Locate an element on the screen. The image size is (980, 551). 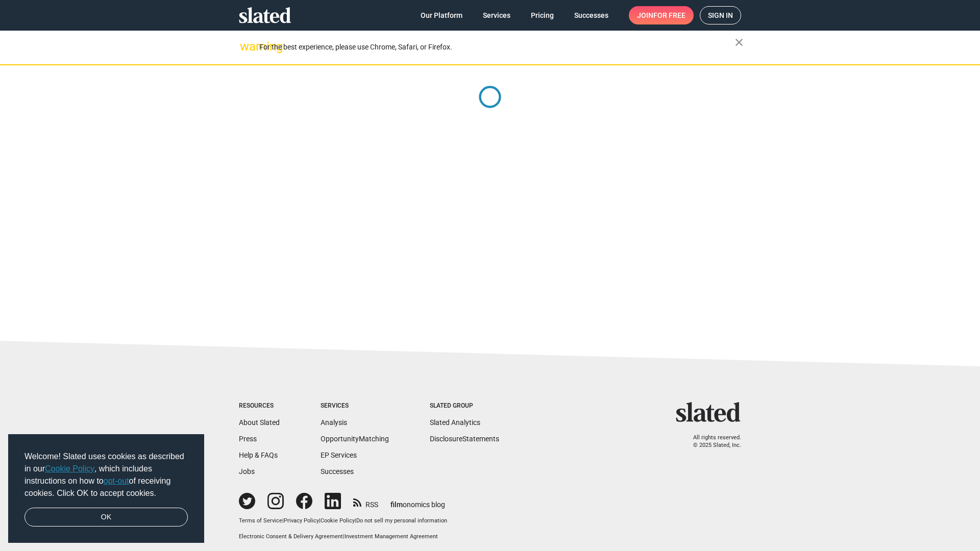
a: Joinfor free is located at coordinates (661, 15).